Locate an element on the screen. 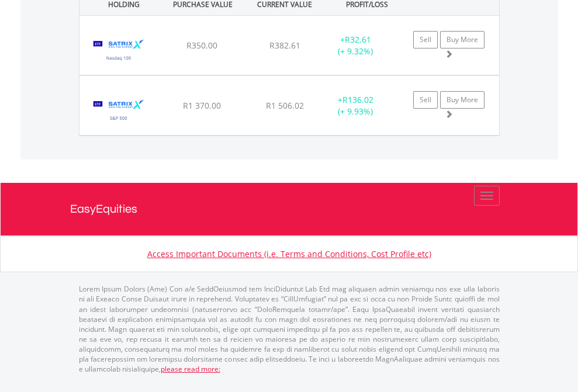 The image size is (578, 392). span: R136.02 is located at coordinates (358, 99).